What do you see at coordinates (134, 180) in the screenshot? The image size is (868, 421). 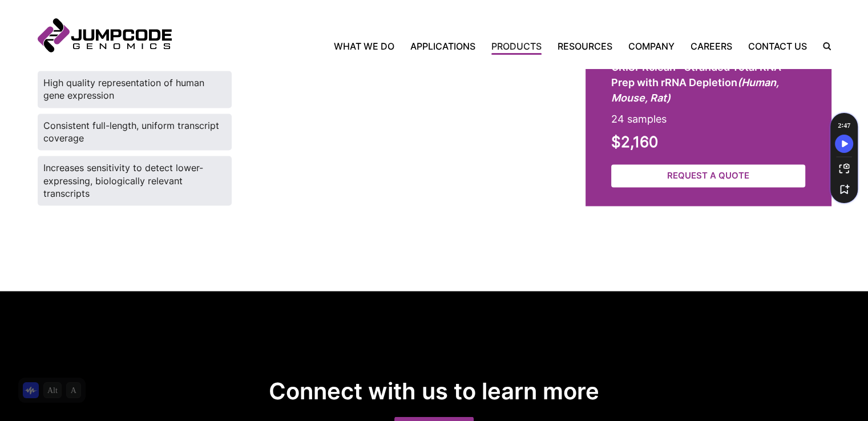 I see `label: Increases sensitivity to detect lower-expressing, biologically relevant transcripts` at bounding box center [134, 180].